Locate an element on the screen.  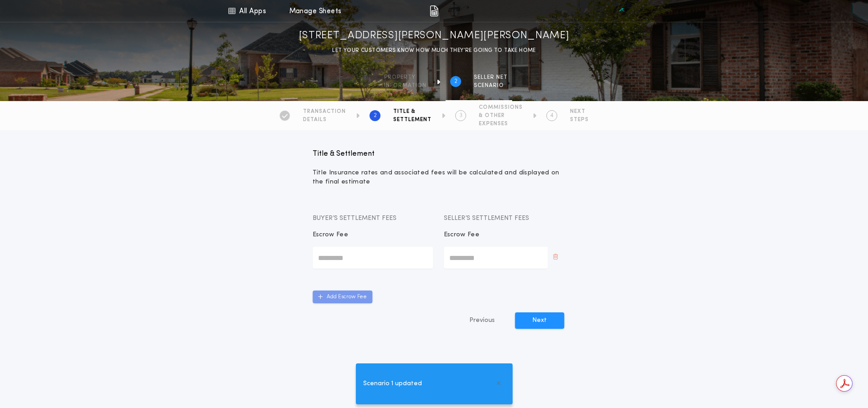
button: Next is located at coordinates (539, 321).